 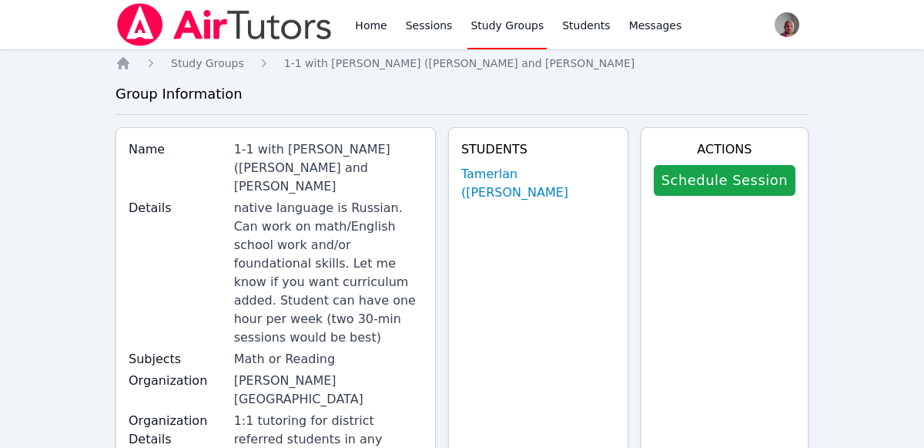 I want to click on div: Math or Reading, so click(x=328, y=359).